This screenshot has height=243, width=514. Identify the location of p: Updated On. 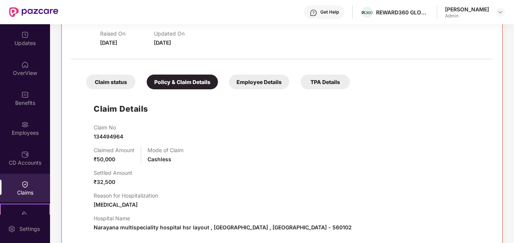
(181, 33).